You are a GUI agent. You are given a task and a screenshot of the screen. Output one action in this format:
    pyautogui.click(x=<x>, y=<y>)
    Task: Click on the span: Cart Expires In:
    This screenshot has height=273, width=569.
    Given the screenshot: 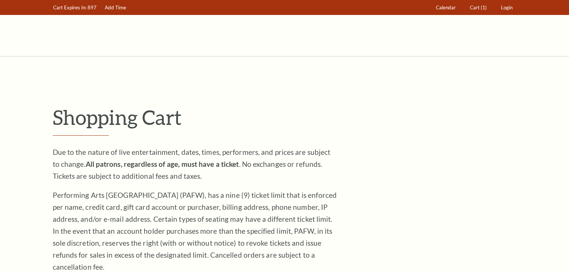 What is the action you would take?
    pyautogui.click(x=70, y=7)
    